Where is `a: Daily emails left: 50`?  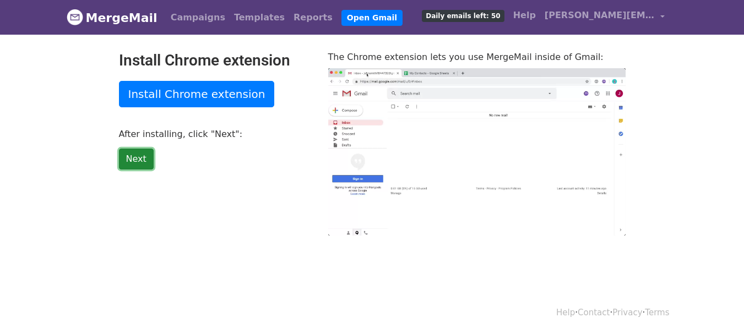 a: Daily emails left: 50 is located at coordinates (463, 15).